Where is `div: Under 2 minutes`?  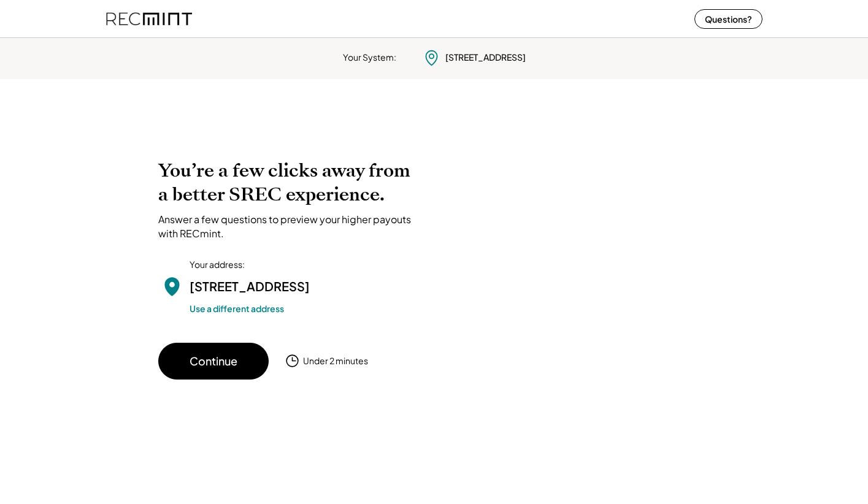 div: Under 2 minutes is located at coordinates (336, 361).